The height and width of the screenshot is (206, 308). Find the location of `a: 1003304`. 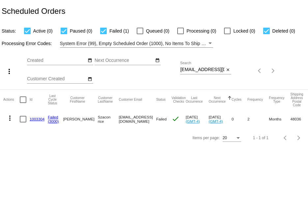

a: 1003304 is located at coordinates (37, 119).